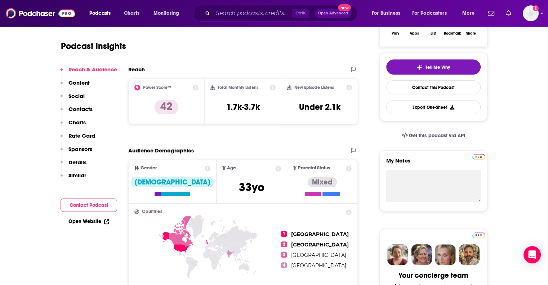 The width and height of the screenshot is (548, 285). I want to click on img: Jules Profile, so click(445, 255).